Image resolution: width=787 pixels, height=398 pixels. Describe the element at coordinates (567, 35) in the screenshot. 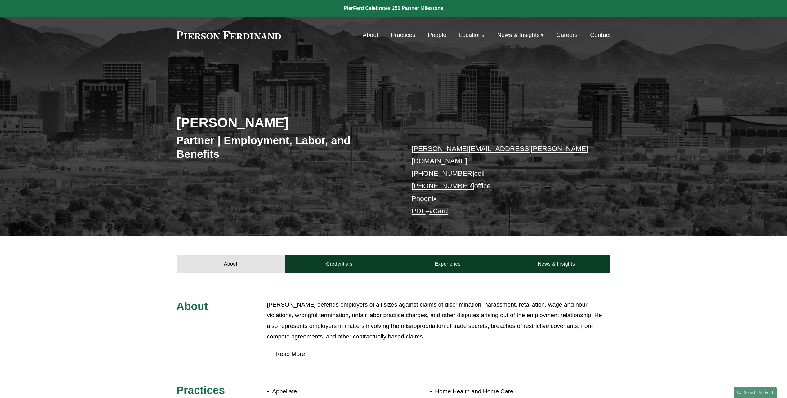

I see `a: Careers` at that location.